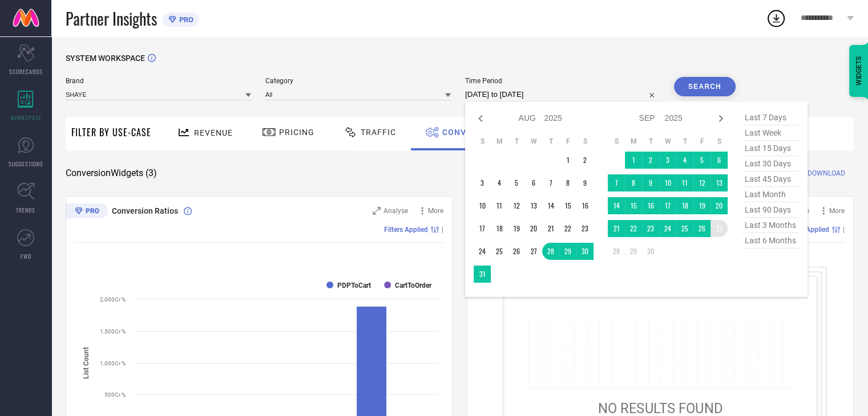 This screenshot has width=868, height=416. What do you see at coordinates (651, 228) in the screenshot?
I see `td: Tue Sep 23 2025` at bounding box center [651, 228].